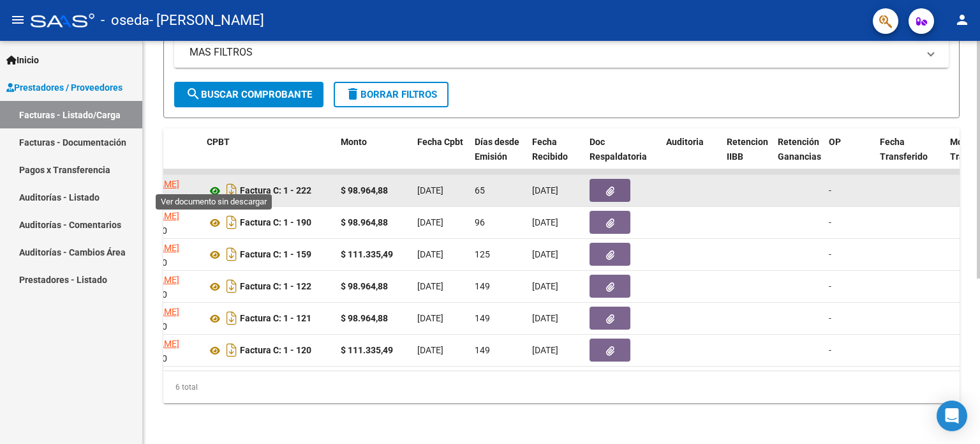  What do you see at coordinates (353, 94) in the screenshot?
I see `mat-icon: delete` at bounding box center [353, 94].